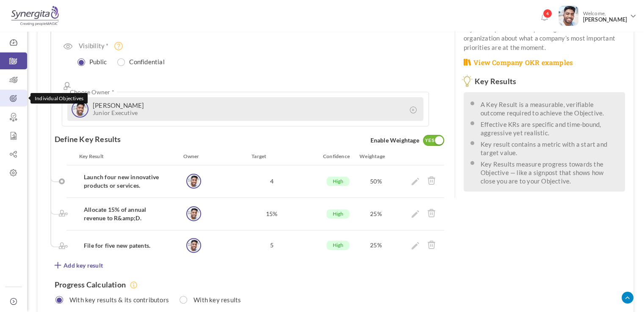  I want to click on small: Junior Executive, so click(118, 112).